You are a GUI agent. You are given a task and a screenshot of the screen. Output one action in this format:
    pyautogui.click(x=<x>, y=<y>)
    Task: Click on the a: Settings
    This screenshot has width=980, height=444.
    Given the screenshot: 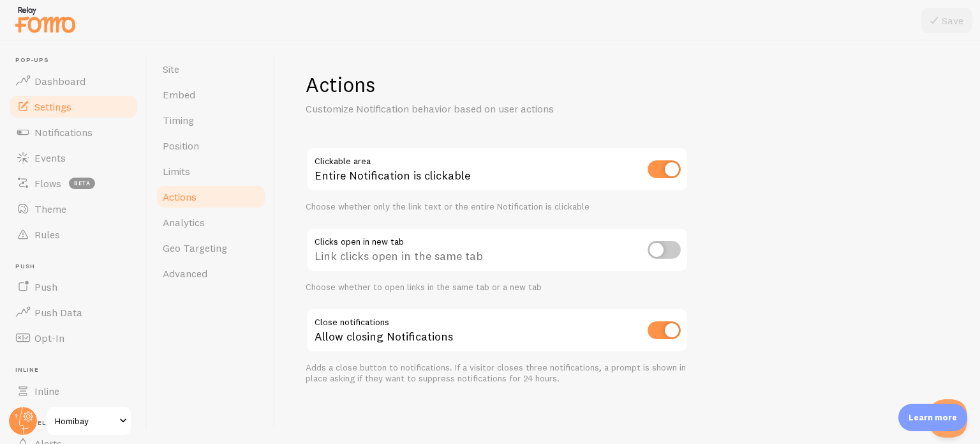 What is the action you would take?
    pyautogui.click(x=73, y=107)
    